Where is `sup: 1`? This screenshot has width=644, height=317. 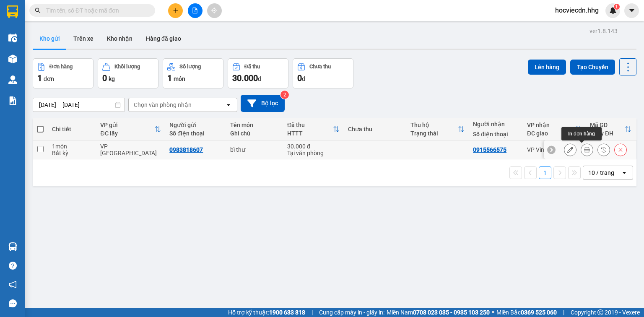
sup: 1 is located at coordinates (617, 7).